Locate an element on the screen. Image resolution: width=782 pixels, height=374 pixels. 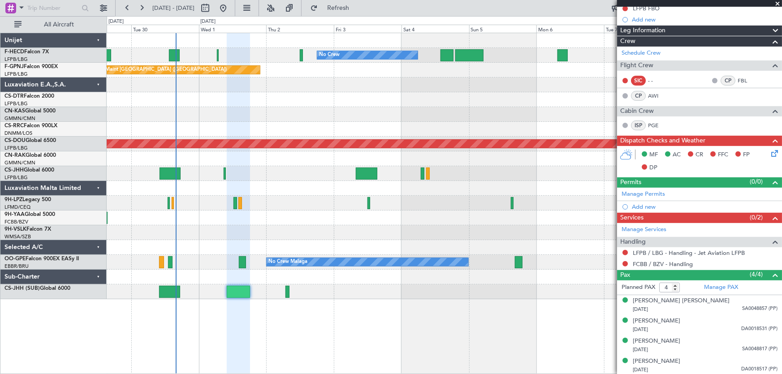
div: Wed 1 is located at coordinates (233, 29).